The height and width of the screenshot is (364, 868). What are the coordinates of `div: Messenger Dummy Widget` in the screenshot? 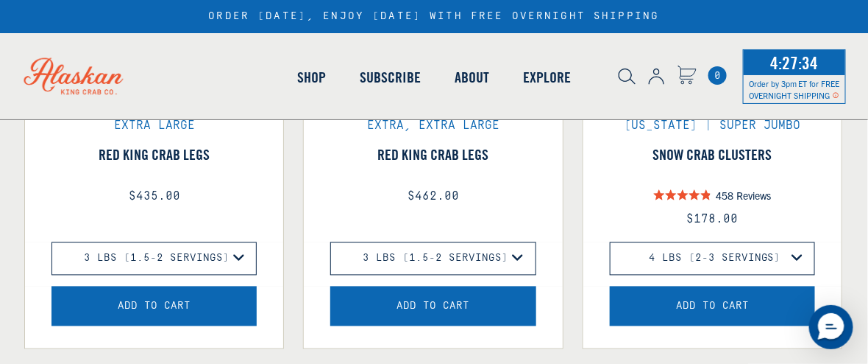 It's located at (831, 327).